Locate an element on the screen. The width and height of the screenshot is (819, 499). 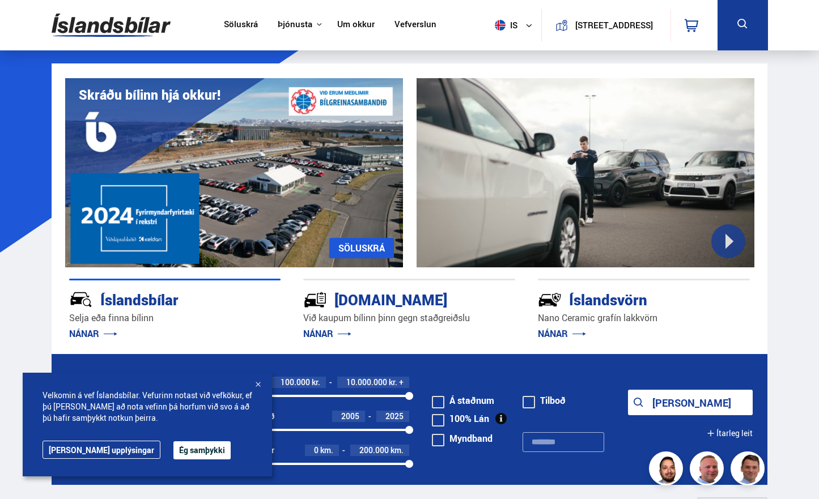
p: Selja eða finna bílinn is located at coordinates (175, 318).